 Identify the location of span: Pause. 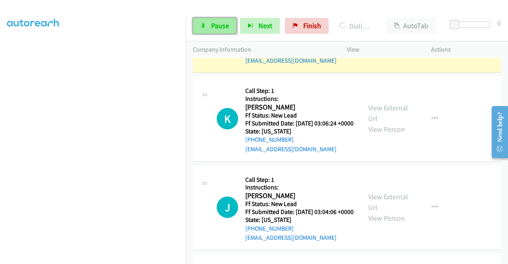
(220, 25).